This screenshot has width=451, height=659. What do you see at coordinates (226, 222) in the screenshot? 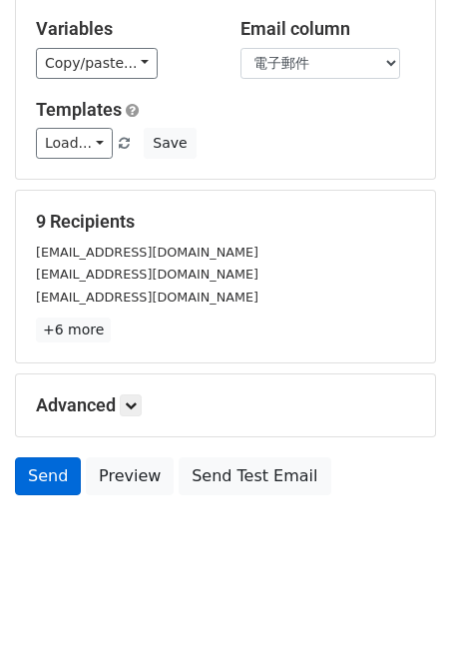
I see `h5: 9 Recipients` at bounding box center [226, 222].